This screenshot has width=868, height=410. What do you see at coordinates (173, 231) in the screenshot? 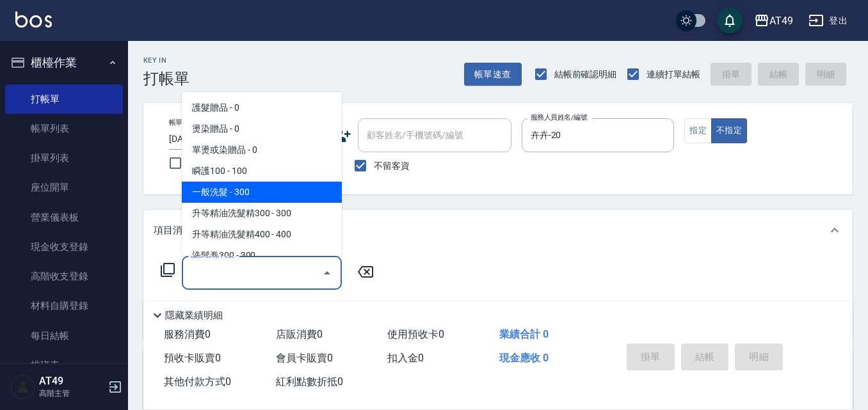
I see `p: 項目消費` at bounding box center [173, 231].